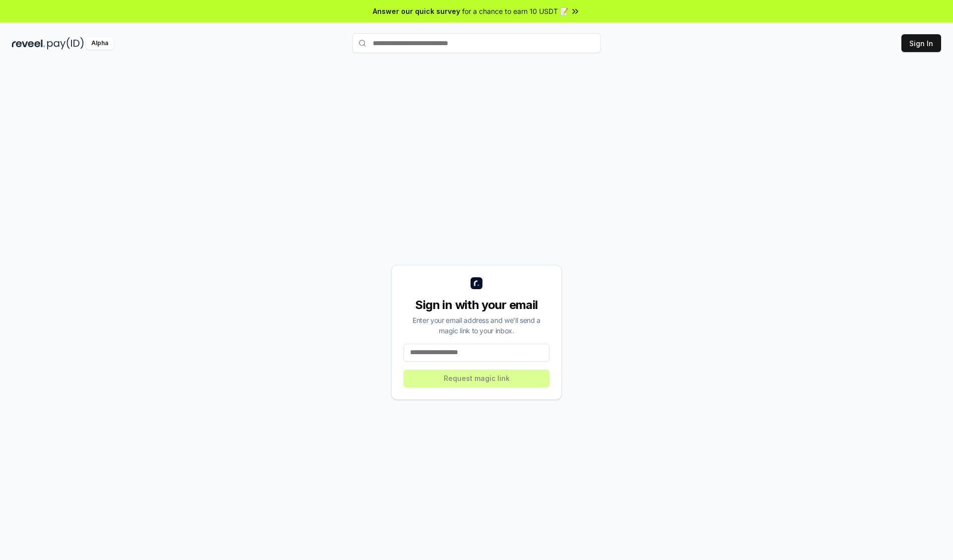  I want to click on div: Alpha, so click(99, 43).